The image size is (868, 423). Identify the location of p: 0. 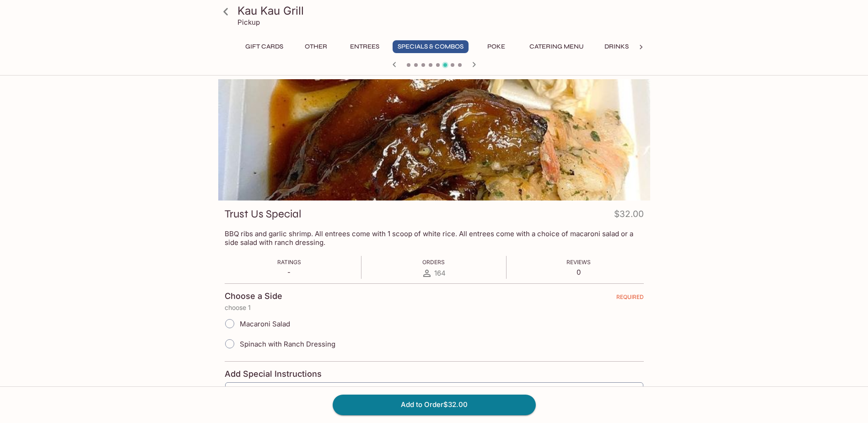
(578, 272).